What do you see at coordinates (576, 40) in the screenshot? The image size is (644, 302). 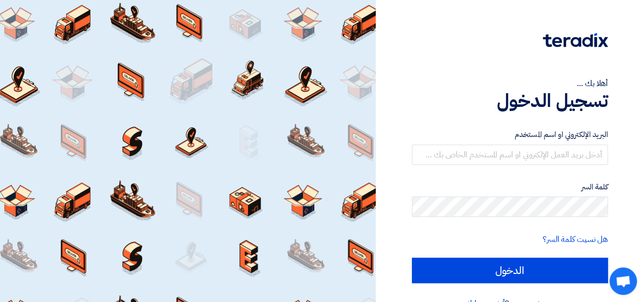 I see `img: Teradix logo` at bounding box center [576, 40].